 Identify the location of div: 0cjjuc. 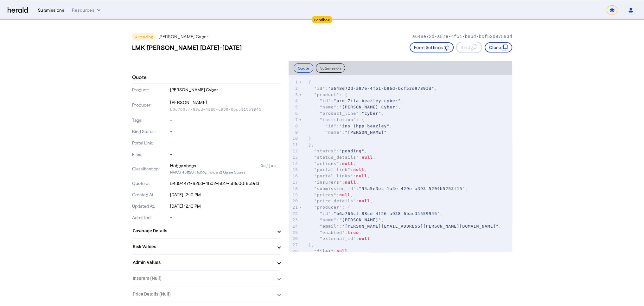
(271, 166).